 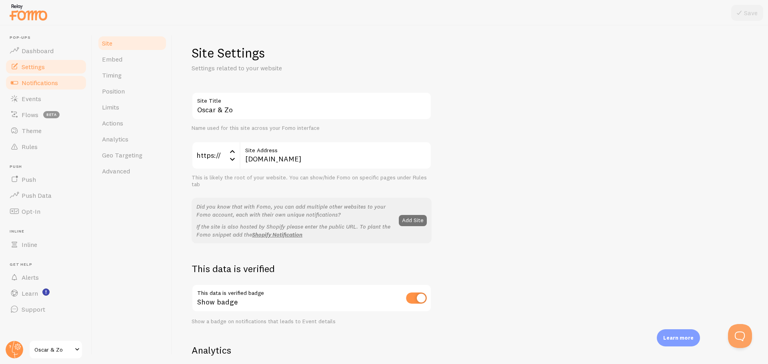 What do you see at coordinates (312, 53) in the screenshot?
I see `h1: Site Settings` at bounding box center [312, 53].